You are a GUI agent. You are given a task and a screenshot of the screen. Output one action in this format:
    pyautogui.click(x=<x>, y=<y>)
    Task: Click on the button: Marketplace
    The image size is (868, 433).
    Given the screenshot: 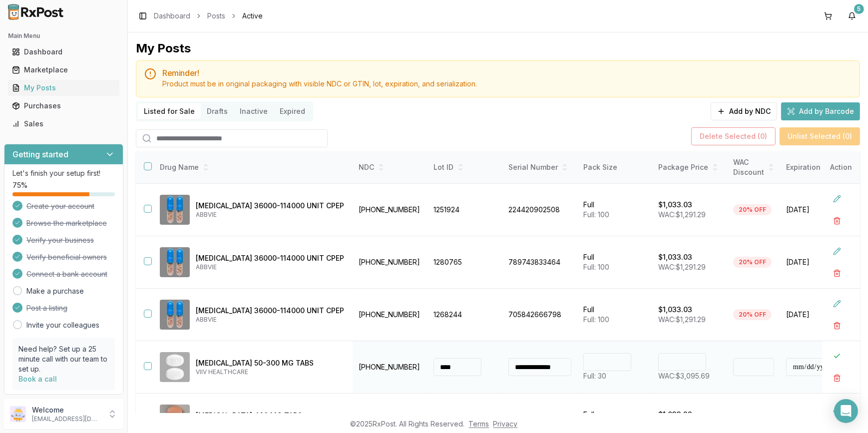 What is the action you would take?
    pyautogui.click(x=63, y=70)
    